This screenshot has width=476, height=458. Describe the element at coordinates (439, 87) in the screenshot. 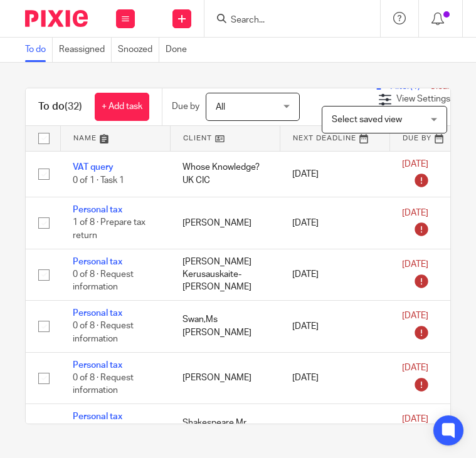

I see `a: Clear` at that location.